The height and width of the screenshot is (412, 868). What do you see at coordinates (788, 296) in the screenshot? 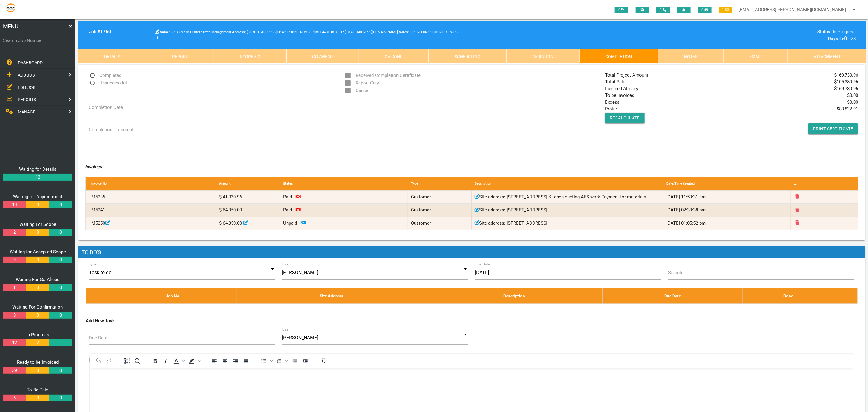
I see `th: Done` at bounding box center [788, 296].